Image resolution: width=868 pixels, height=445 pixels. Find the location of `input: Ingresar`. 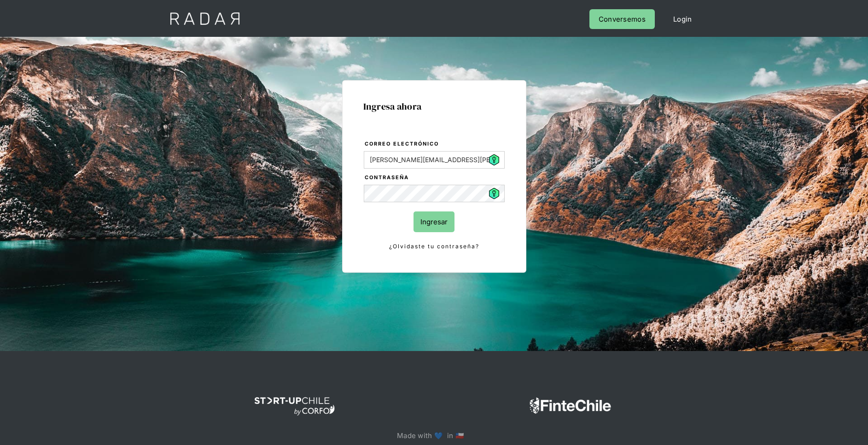

input: Ingresar is located at coordinates (434, 222).